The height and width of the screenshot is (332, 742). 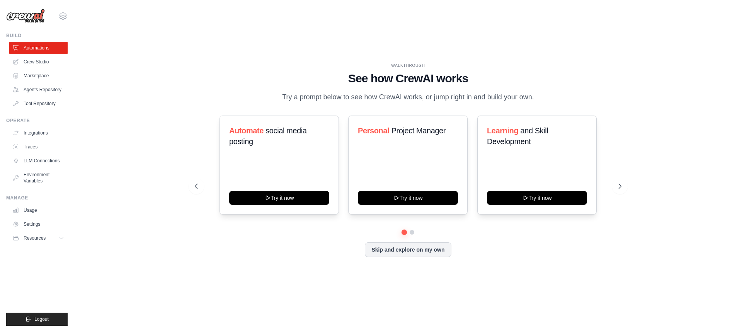 I want to click on a: Settings, so click(x=38, y=224).